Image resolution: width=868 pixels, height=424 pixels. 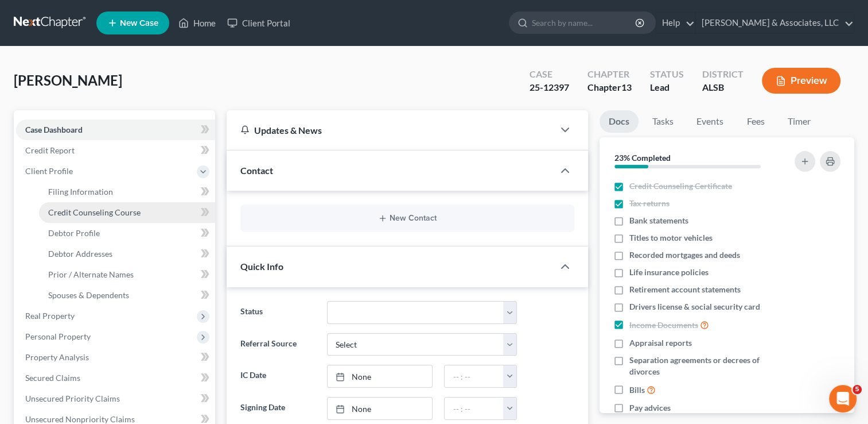 I want to click on span: Spouses & Dependents, so click(x=89, y=295).